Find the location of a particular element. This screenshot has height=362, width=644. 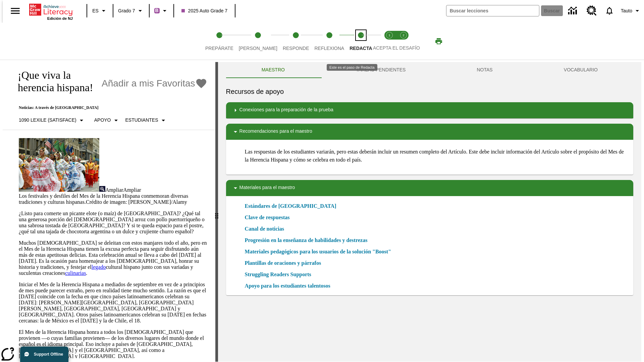

div: Pulsa la tecla de intro o la barra espaciadora y luego presiona las flechas de derecha e izquierd... is located at coordinates (217, 212).